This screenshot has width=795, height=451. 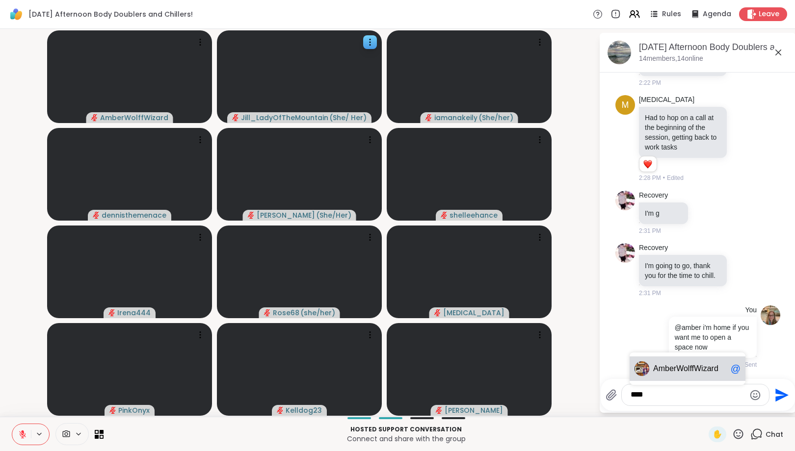 I want to click on button: Send, so click(x=780, y=395).